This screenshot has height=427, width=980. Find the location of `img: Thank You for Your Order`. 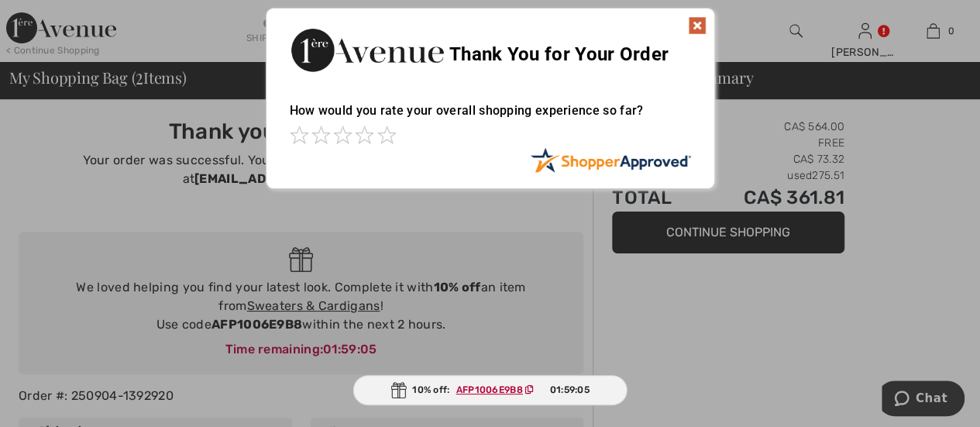

img: Thank You for Your Order is located at coordinates (367, 50).